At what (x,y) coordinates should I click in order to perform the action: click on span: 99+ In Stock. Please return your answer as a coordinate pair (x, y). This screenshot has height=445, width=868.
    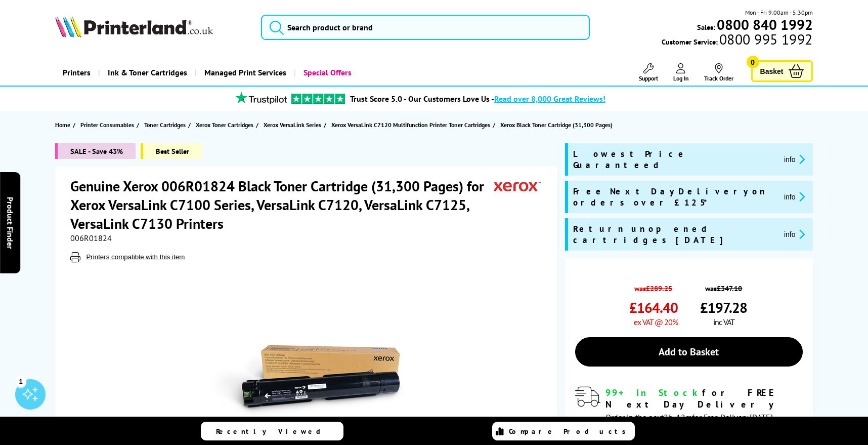
    Looking at the image, I should click on (653, 392).